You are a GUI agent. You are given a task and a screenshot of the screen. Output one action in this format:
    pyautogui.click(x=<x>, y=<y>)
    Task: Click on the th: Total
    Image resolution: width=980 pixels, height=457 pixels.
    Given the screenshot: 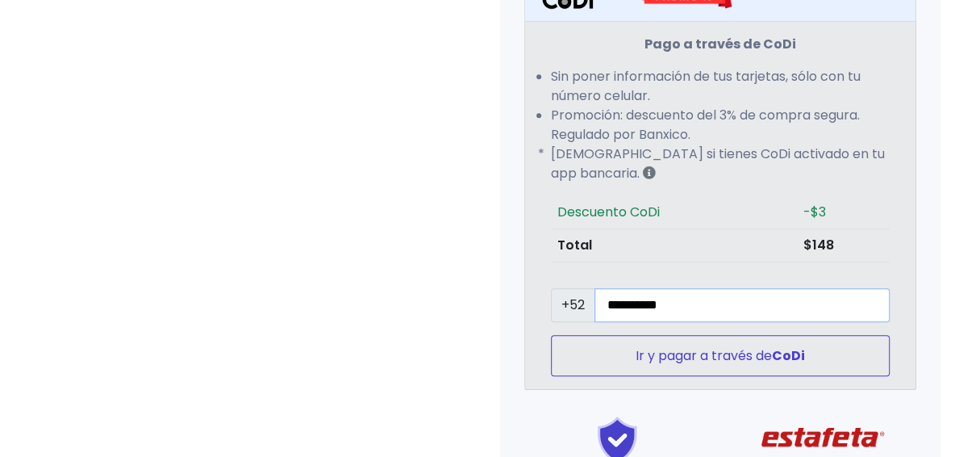 What is the action you would take?
    pyautogui.click(x=674, y=245)
    